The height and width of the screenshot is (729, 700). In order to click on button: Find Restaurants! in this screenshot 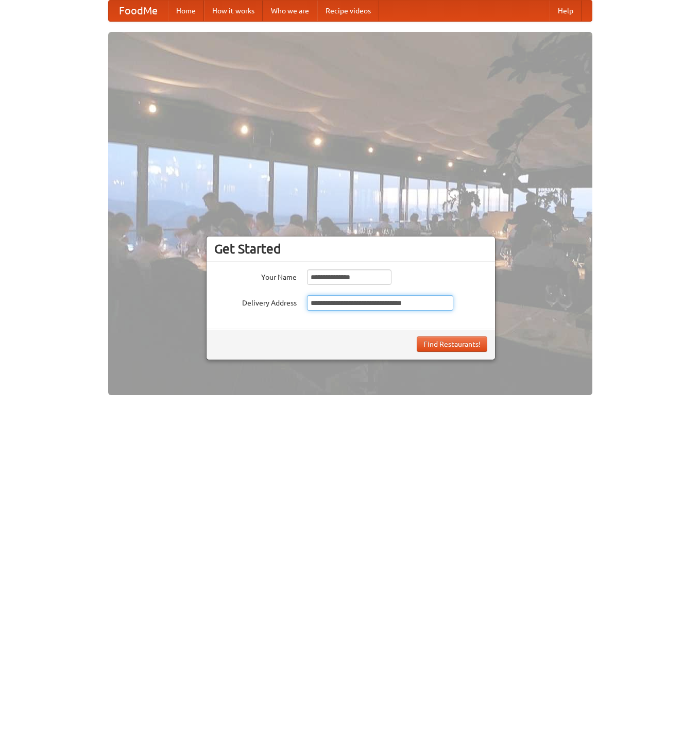, I will do `click(452, 344)`.